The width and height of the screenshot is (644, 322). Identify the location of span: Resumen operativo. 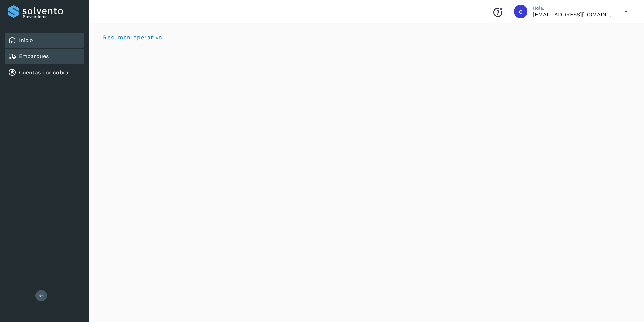
(132, 37).